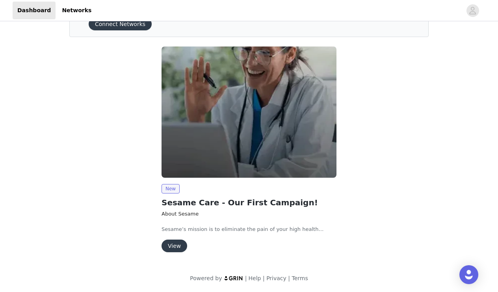 This screenshot has width=498, height=292. I want to click on span: New, so click(171, 189).